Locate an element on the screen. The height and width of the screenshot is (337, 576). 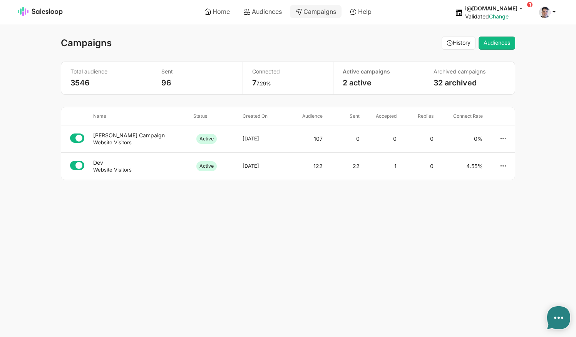
p: Active campaigns is located at coordinates (379, 72).